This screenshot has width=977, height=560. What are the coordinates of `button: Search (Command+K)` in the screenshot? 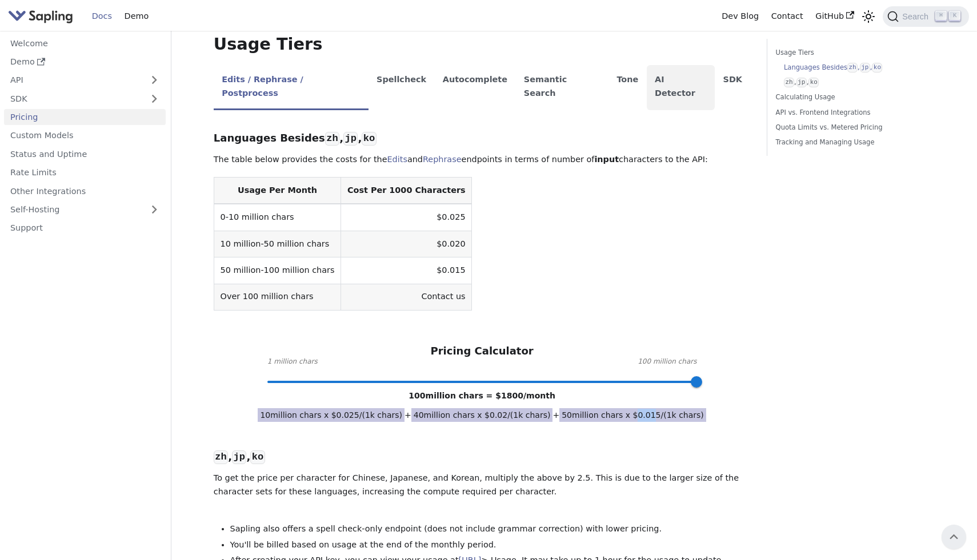 It's located at (926, 17).